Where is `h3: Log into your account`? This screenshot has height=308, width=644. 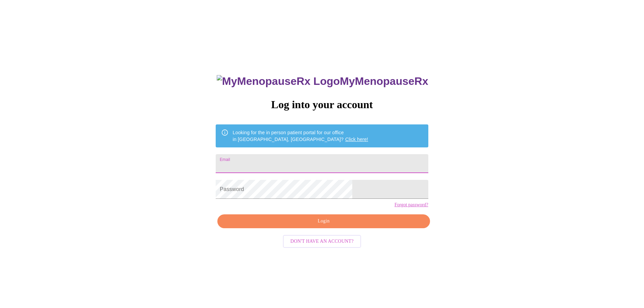 h3: Log into your account is located at coordinates (322, 105).